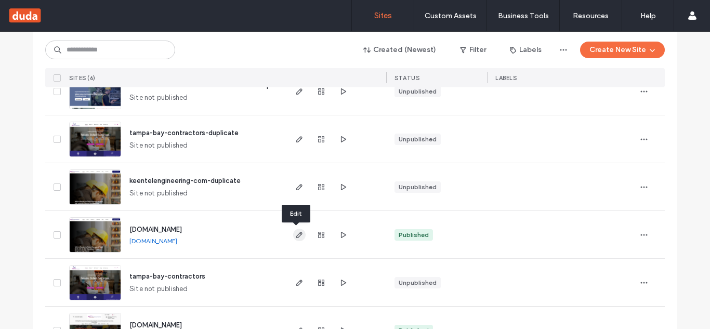 This screenshot has height=329, width=710. I want to click on a: www-keentelelectricalcontractors-com-duplicate, so click(209, 85).